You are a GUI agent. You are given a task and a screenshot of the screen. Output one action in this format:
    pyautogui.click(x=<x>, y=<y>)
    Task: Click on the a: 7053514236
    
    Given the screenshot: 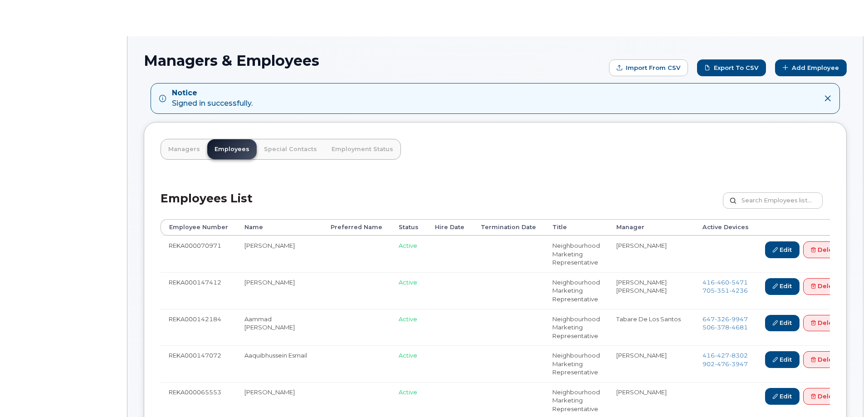 What is the action you would take?
    pyautogui.click(x=725, y=290)
    